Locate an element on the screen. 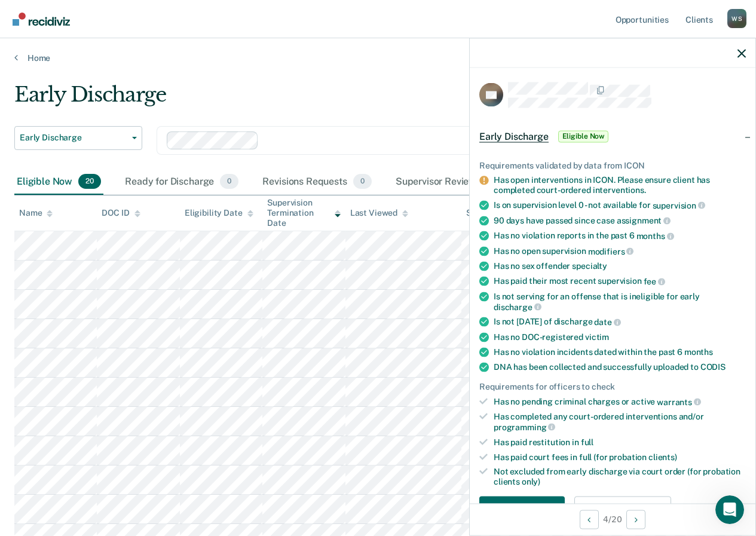  div: Has no violation incidents dated within the past 6 is located at coordinates (620, 351).